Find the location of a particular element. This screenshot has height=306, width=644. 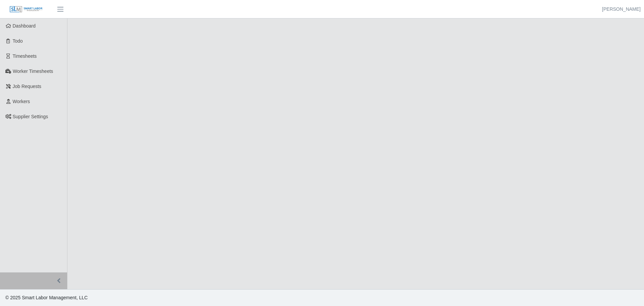

span: Job Requests is located at coordinates (27, 86).